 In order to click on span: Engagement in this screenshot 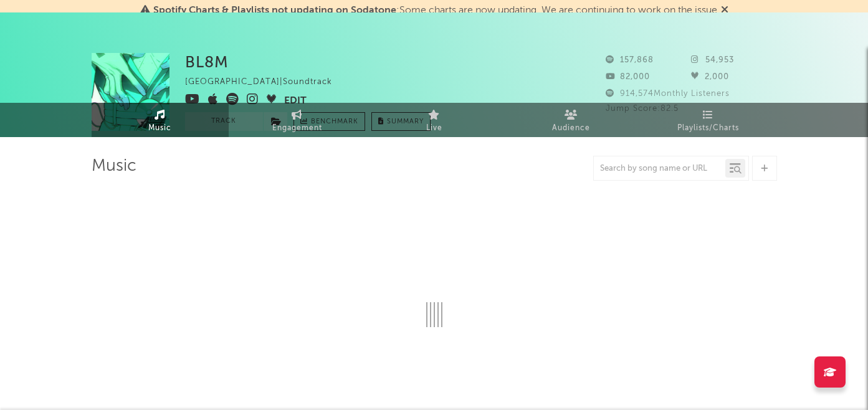, I will do `click(298, 128)`.